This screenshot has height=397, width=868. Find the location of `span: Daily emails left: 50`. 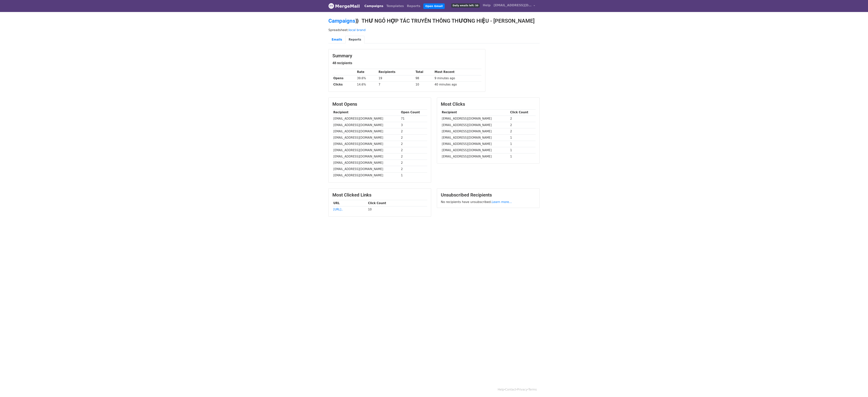

span: Daily emails left: 50 is located at coordinates (466, 5).